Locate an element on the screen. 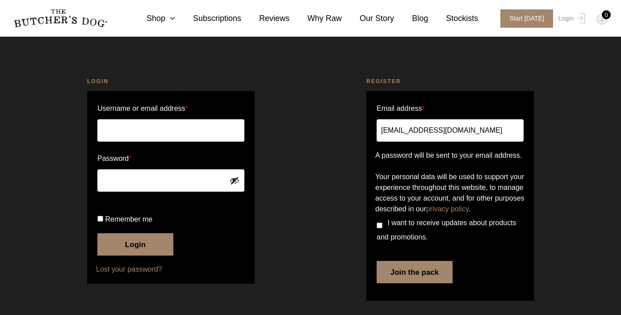 Image resolution: width=621 pixels, height=315 pixels. button: Show password is located at coordinates (235, 180).